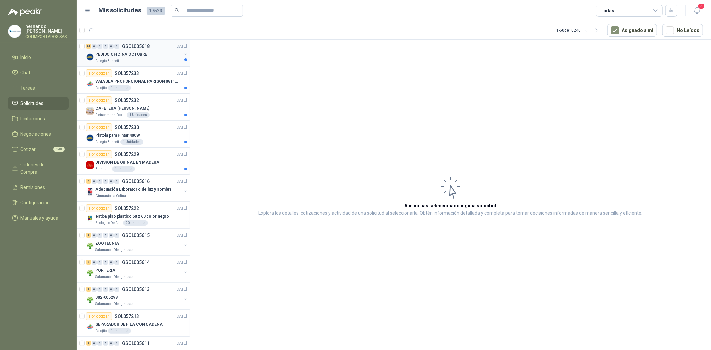 The image size is (711, 350). I want to click on span: 140, so click(59, 149).